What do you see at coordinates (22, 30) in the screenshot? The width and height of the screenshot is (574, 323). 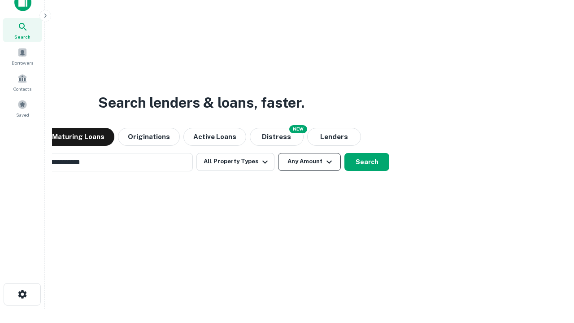 I see `div: Search` at bounding box center [22, 30].